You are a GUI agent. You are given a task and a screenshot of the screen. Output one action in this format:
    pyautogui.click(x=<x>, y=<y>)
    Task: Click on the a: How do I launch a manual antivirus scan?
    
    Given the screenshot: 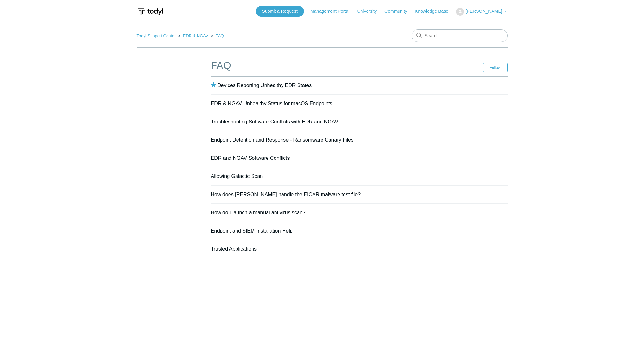 What is the action you would take?
    pyautogui.click(x=258, y=212)
    